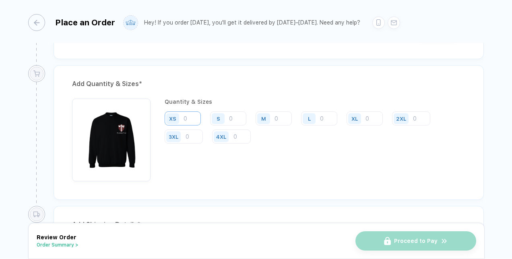  Describe the element at coordinates (111, 138) in the screenshot. I see `img: 88ee6ca7-8c1e-4c24-b170-3b4e746f75c0_nt_front_1759441584241.jpg` at that location.